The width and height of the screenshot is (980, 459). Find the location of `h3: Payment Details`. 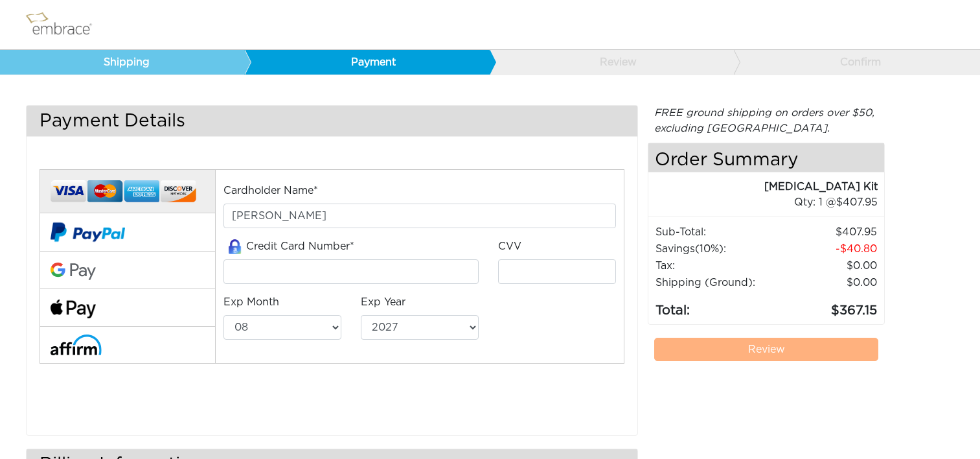

h3: Payment Details is located at coordinates (331, 121).